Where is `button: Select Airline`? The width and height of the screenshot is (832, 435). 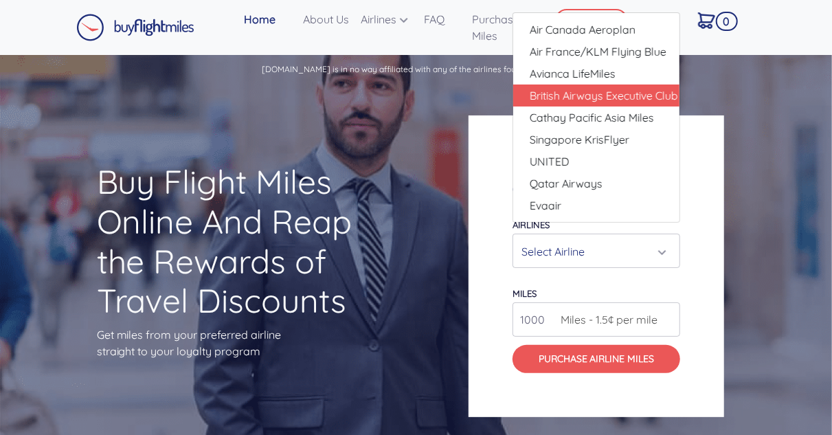 button: Select Airline is located at coordinates (597, 251).